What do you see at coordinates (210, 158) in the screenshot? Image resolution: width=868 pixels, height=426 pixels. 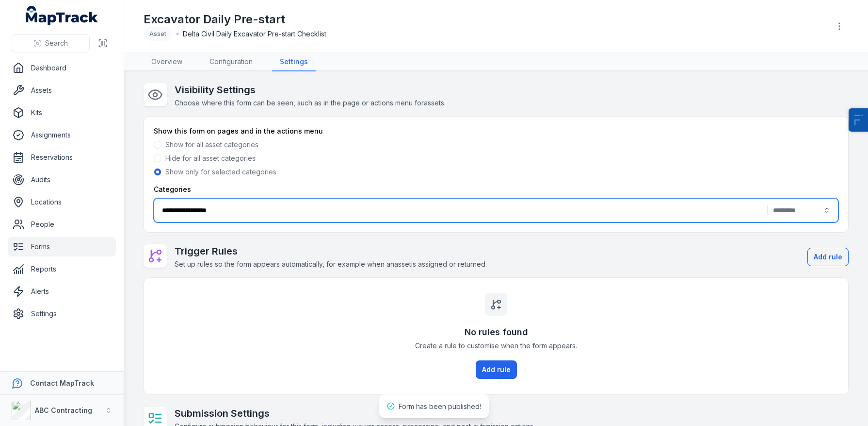 I see `label: Hide for all asset categories` at bounding box center [210, 158].